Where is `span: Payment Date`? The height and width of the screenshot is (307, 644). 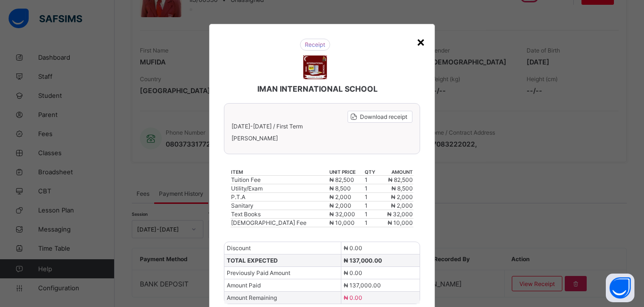
span: Payment Date is located at coordinates (36, 284).